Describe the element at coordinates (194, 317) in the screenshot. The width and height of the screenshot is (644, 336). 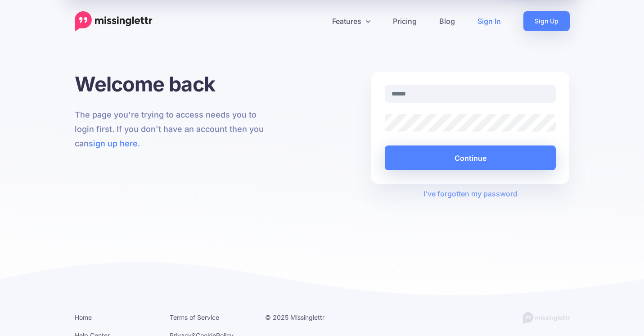
I see `a: Terms of Service` at that location.